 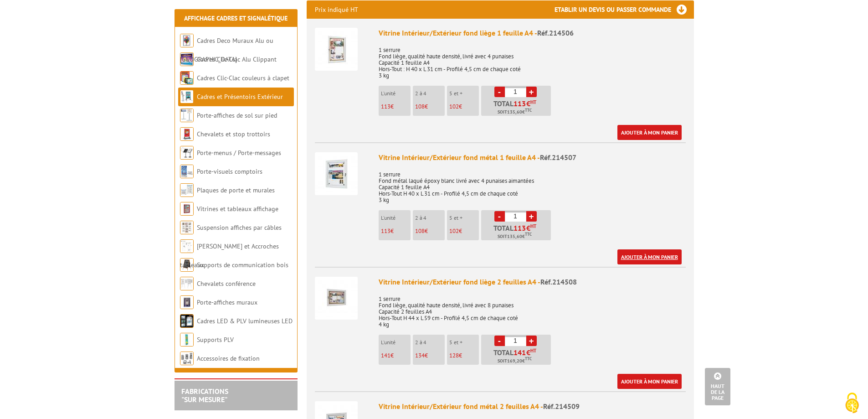 I want to click on div: Vitrine Intérieur/Extérieur fond métal 2 feuilles A4 -, so click(x=532, y=406).